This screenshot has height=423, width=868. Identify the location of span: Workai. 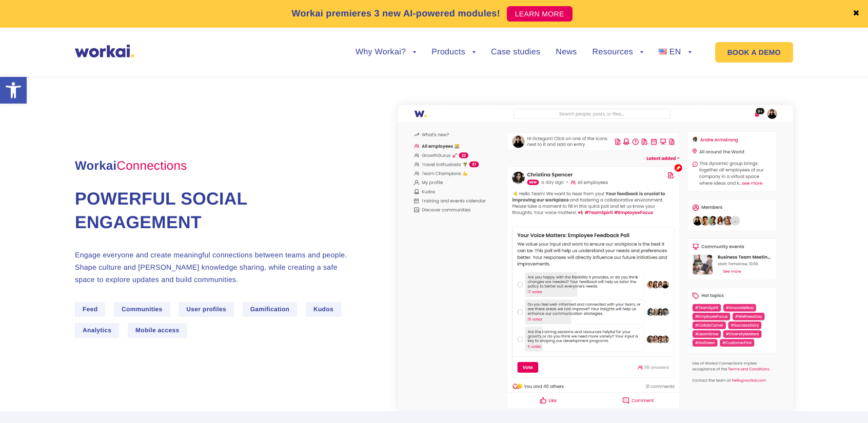
(131, 160).